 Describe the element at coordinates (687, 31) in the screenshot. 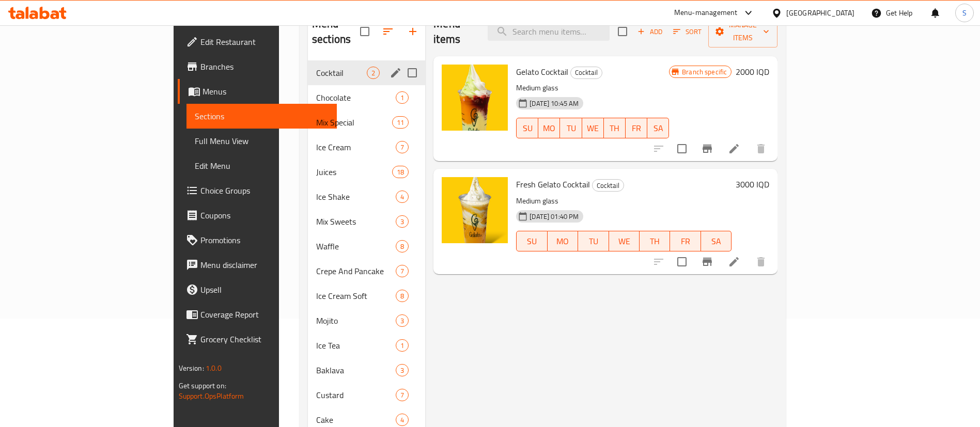

I see `span: Sort` at that location.